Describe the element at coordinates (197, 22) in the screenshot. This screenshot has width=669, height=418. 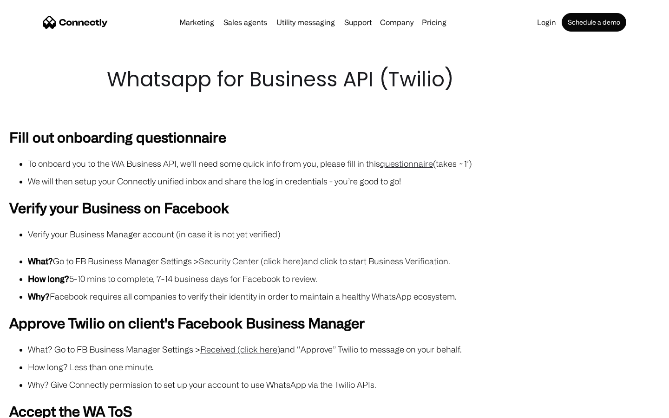
I see `a: Marketing` at that location.